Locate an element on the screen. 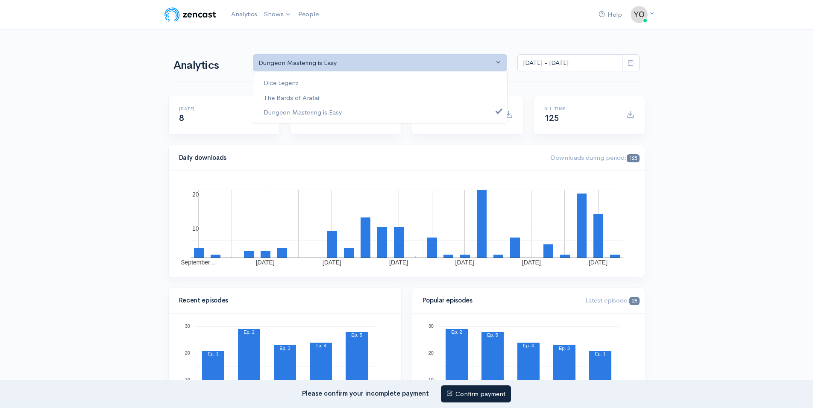 This screenshot has height=408, width=813. a: Shows is located at coordinates (278, 15).